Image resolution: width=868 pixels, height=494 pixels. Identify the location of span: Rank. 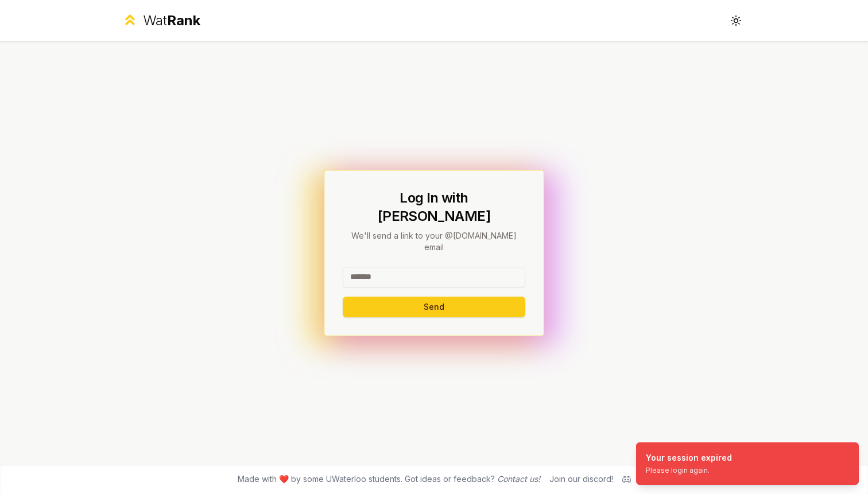
(184, 20).